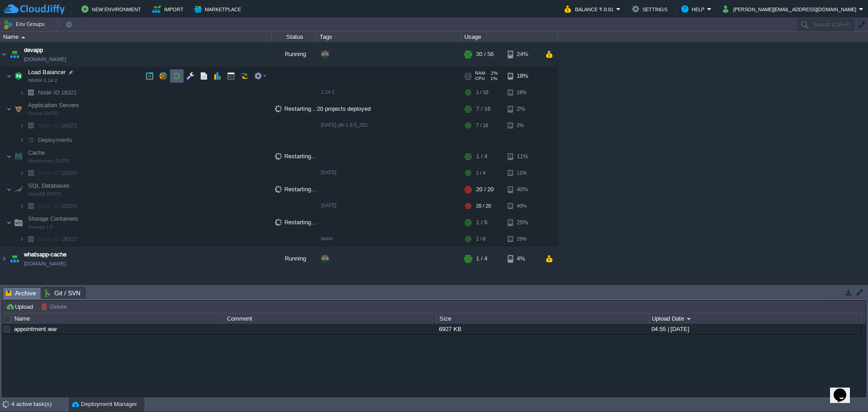 Image resolution: width=868 pixels, height=412 pixels. Describe the element at coordinates (47, 72) in the screenshot. I see `span: Load Balancer` at that location.